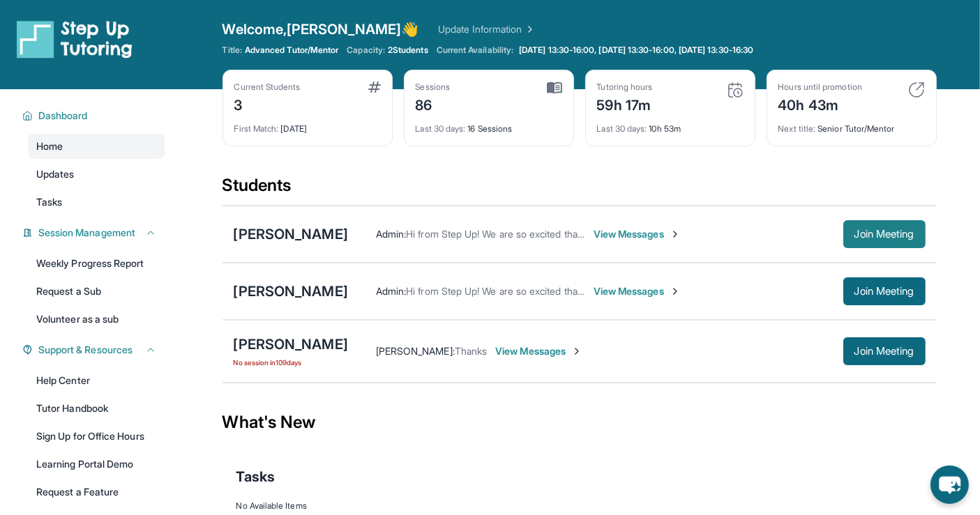 The height and width of the screenshot is (515, 980). Describe the element at coordinates (433, 104) in the screenshot. I see `div: 86` at that location.